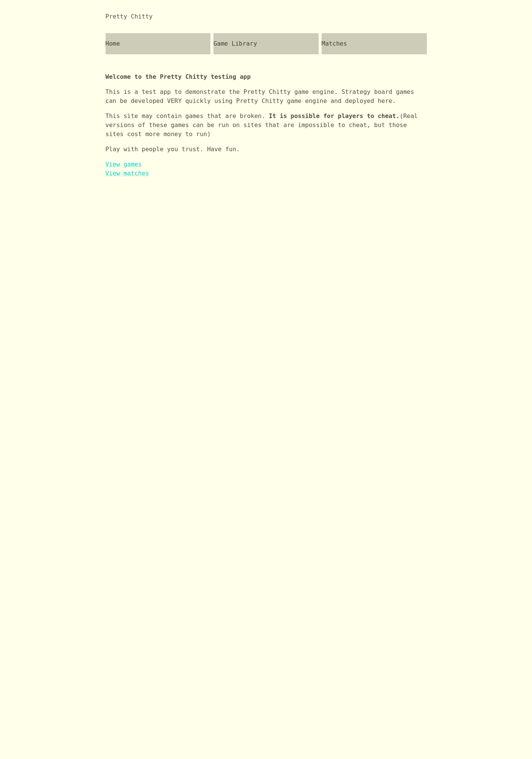 This screenshot has width=532, height=759. I want to click on a: View games, so click(124, 164).